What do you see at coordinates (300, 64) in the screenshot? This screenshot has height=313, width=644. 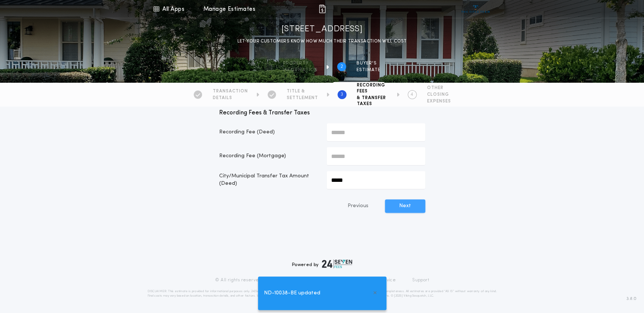 I see `span: Property` at bounding box center [300, 64].